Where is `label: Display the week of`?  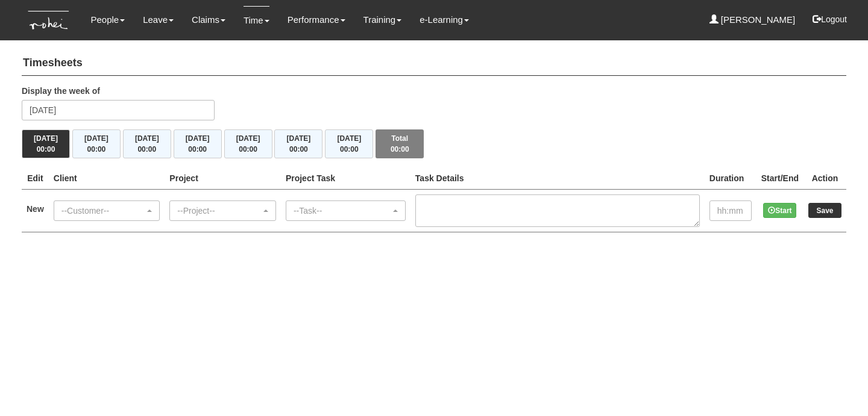 label: Display the week of is located at coordinates (61, 91).